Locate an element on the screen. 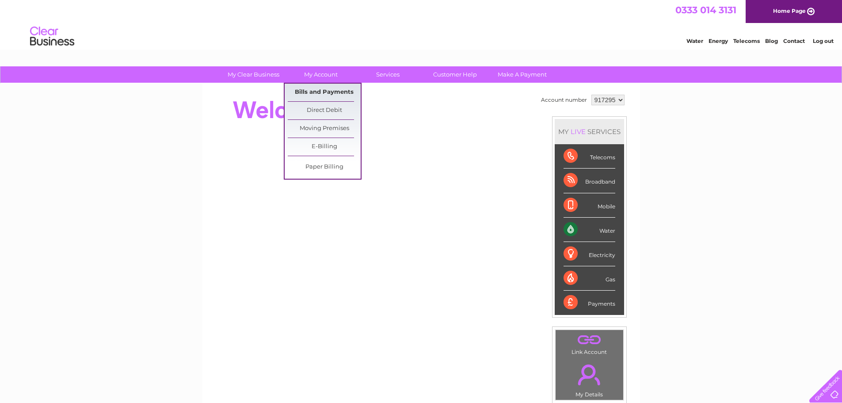 The width and height of the screenshot is (842, 403). div: LIVE is located at coordinates (578, 131).